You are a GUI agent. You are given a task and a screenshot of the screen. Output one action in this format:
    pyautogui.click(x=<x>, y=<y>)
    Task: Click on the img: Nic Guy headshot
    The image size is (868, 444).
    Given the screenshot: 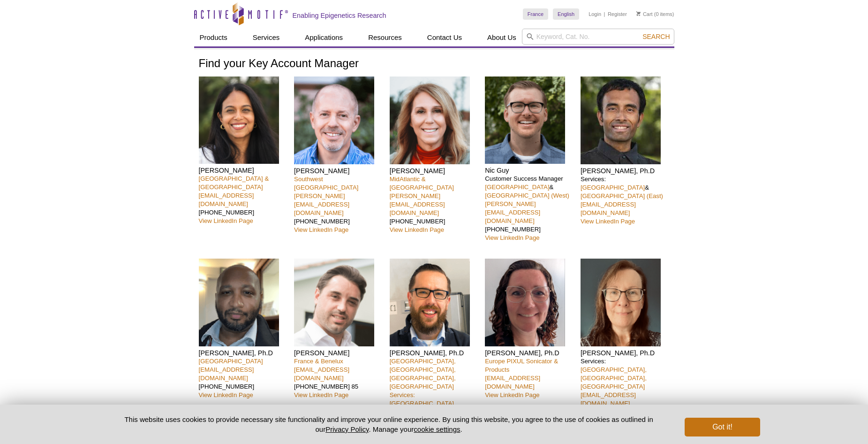 What is the action you would take?
    pyautogui.click(x=525, y=120)
    